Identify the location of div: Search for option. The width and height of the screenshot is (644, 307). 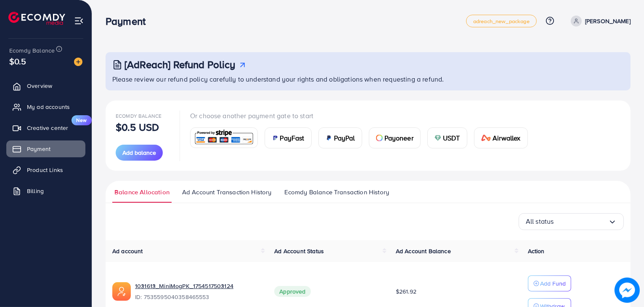
(571, 221).